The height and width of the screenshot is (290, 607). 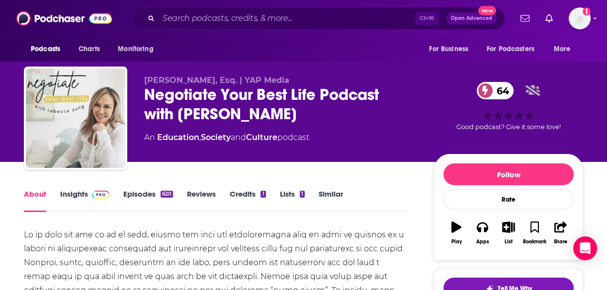 What do you see at coordinates (84, 201) in the screenshot?
I see `a: InsightsPodchaser Pro` at bounding box center [84, 201].